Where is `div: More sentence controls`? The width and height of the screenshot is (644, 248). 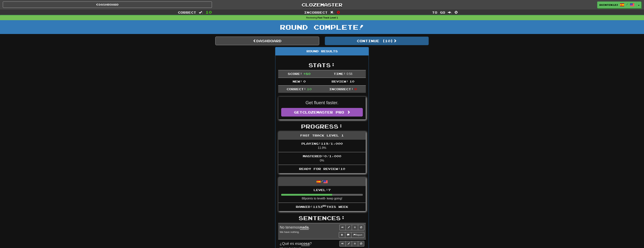 div: More sentence controls is located at coordinates (352, 235).